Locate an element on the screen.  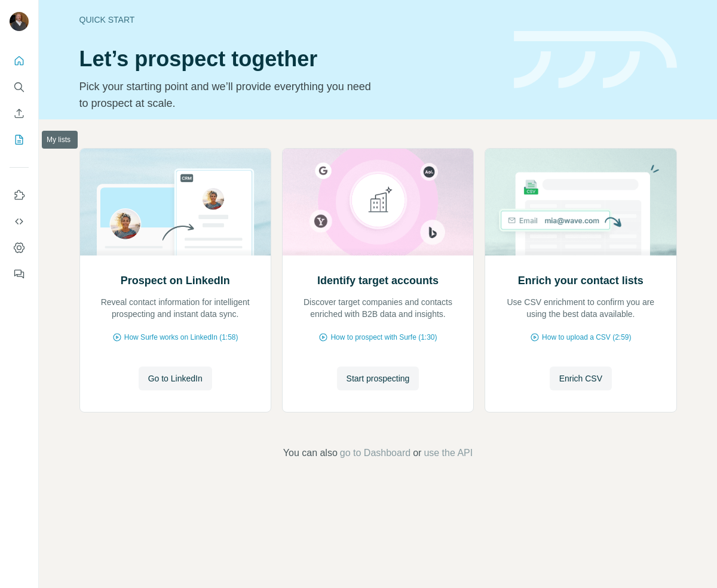
h2: Prospect on LinkedIn is located at coordinates (175, 281).